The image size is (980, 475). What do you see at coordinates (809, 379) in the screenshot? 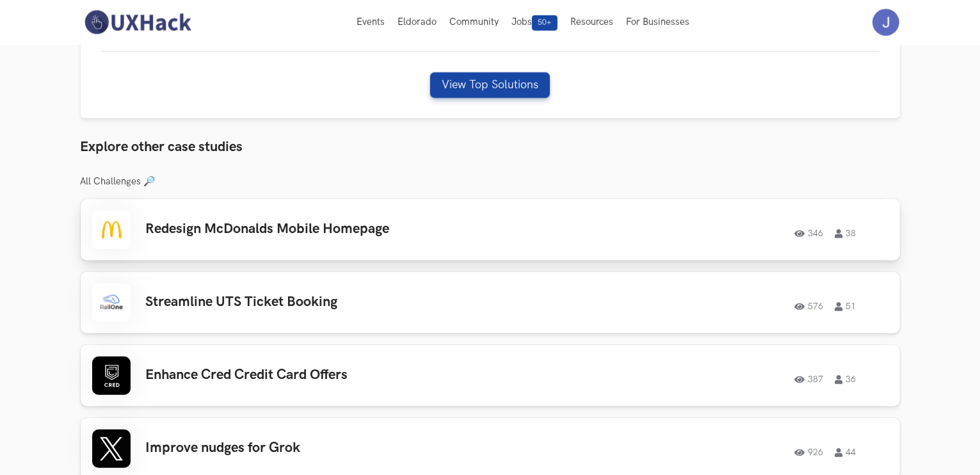
I see `span: 387` at bounding box center [809, 379].